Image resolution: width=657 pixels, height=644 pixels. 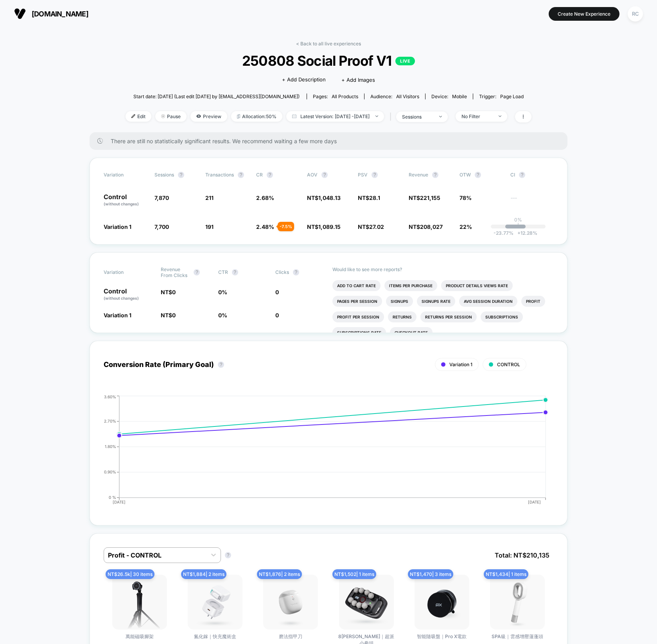 I want to click on div: Trigger:, so click(x=501, y=96).